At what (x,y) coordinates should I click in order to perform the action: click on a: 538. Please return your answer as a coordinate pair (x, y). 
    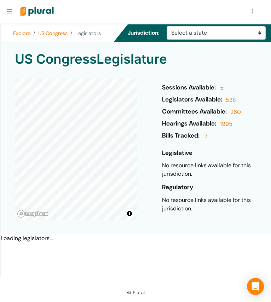
    Looking at the image, I should click on (230, 102).